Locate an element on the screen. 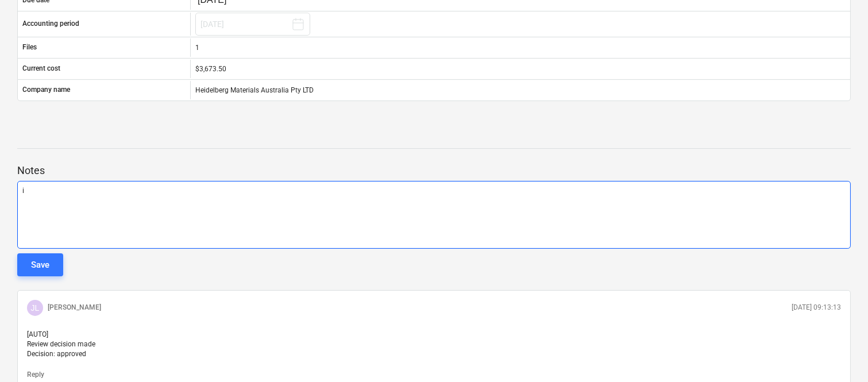 The height and width of the screenshot is (382, 868). div: Save is located at coordinates (40, 264).